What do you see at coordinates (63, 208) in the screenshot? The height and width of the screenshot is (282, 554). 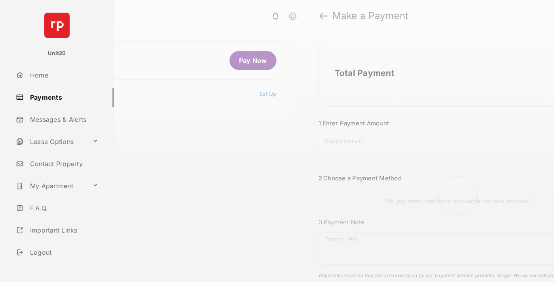 I see `a: F.A.Q.` at bounding box center [63, 208].